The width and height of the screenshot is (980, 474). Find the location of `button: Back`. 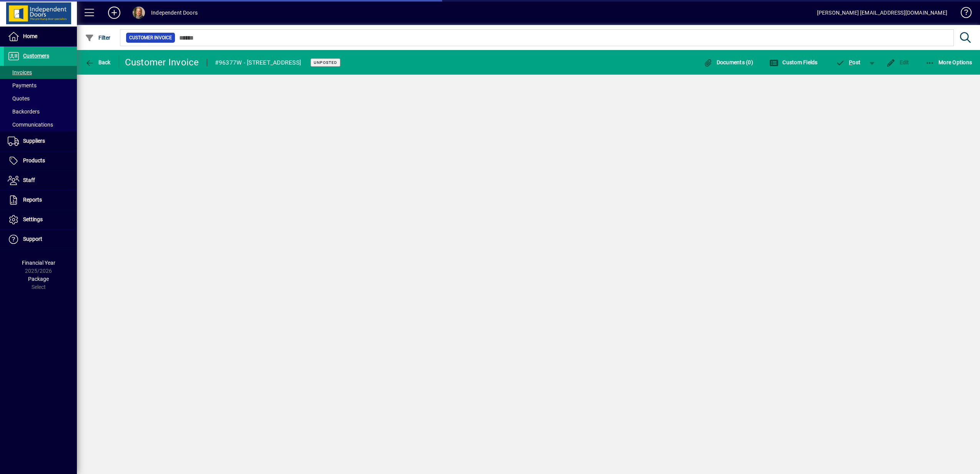

button: Back is located at coordinates (98, 62).